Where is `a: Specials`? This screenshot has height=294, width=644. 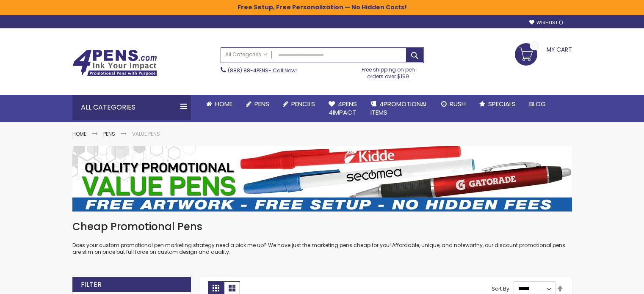
a: Specials is located at coordinates (497, 104).